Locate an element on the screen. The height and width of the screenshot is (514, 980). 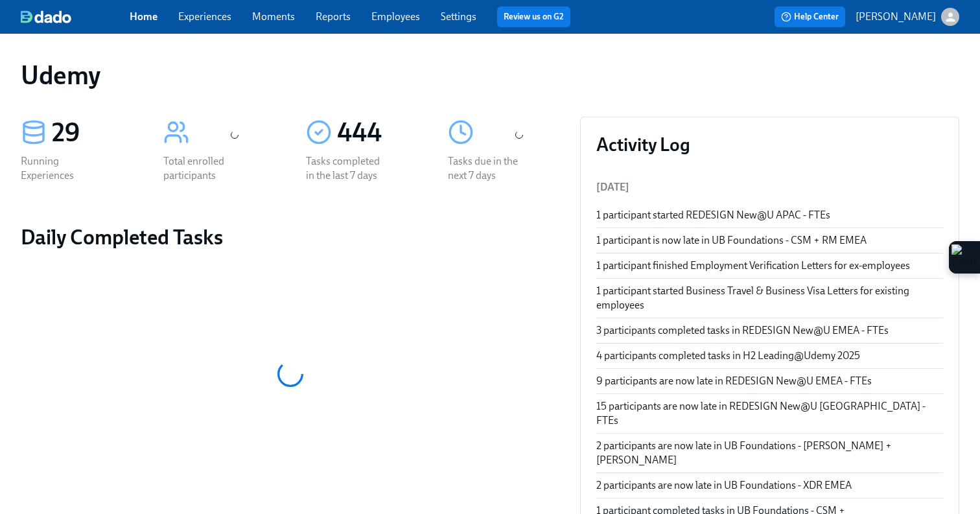
div: 1 participant started REDESIGN New@U APAC - FTEs is located at coordinates (770, 215).